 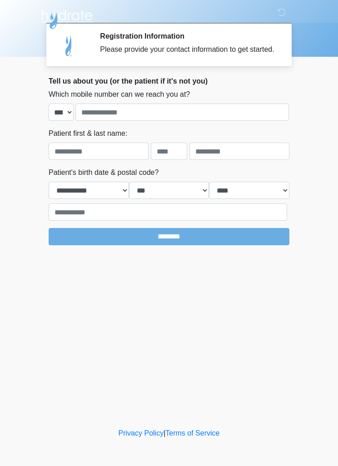 What do you see at coordinates (141, 433) in the screenshot?
I see `a: Privacy Policy` at bounding box center [141, 433].